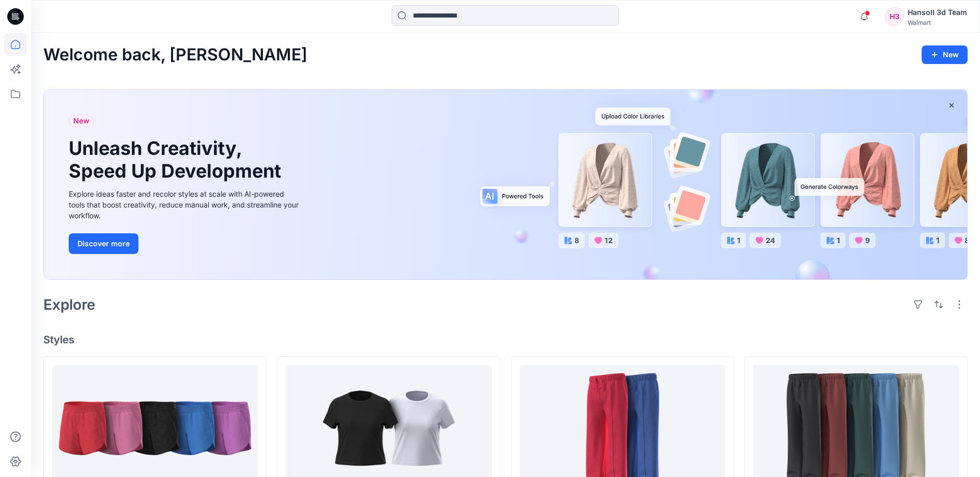 Image resolution: width=980 pixels, height=477 pixels. I want to click on div: Hansoll 3d Team, so click(937, 12).